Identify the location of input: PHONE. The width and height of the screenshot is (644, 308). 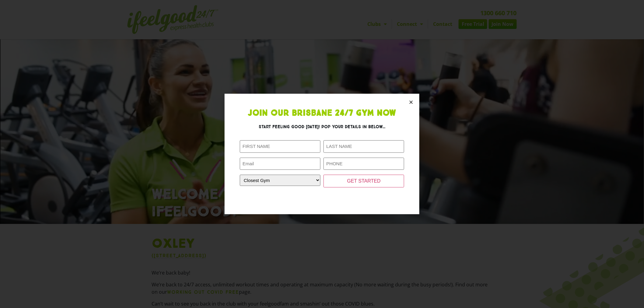
(364, 164).